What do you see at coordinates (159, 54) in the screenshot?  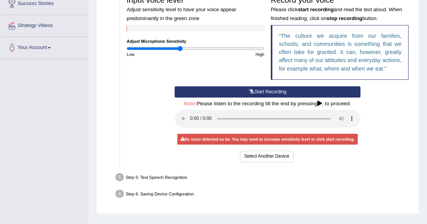 I see `div: Low` at bounding box center [159, 54].